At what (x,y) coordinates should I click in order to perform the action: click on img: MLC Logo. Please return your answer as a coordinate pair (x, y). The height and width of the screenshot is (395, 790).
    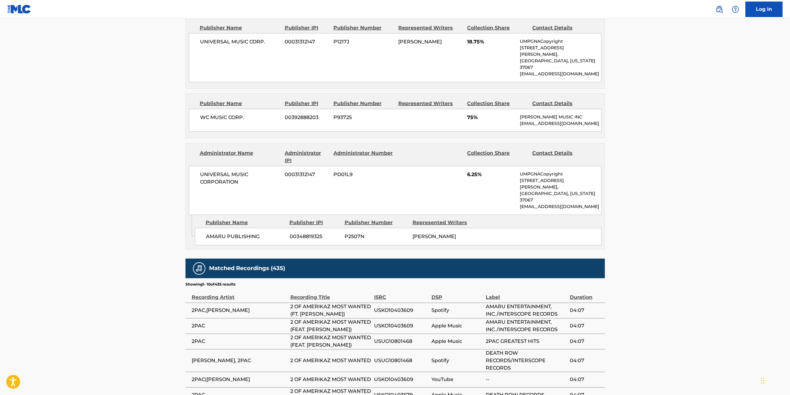
    Looking at the image, I should click on (19, 9).